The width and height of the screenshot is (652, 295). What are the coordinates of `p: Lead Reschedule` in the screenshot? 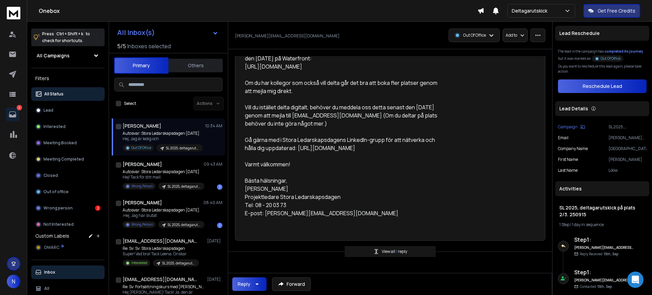 It's located at (579, 33).